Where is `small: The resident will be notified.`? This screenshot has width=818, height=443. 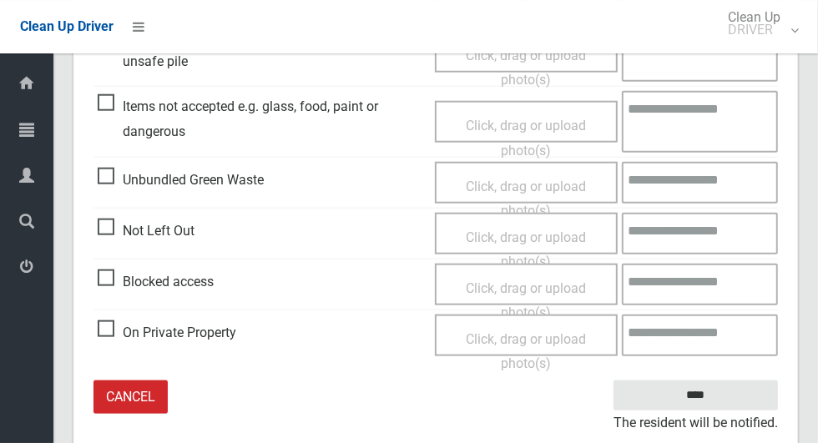
small: The resident will be notified. is located at coordinates (695, 423).